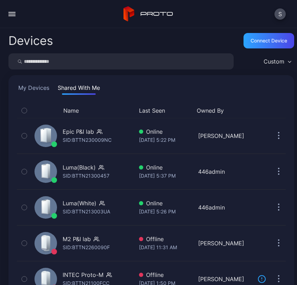 This screenshot has height=285, width=297. What do you see at coordinates (77, 239) in the screenshot?
I see `div: M2 P&I lab` at bounding box center [77, 239].